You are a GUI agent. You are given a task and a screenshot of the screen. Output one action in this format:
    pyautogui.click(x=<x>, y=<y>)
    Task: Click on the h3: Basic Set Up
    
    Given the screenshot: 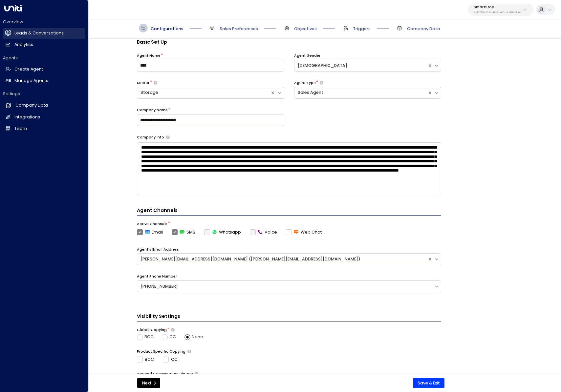 What is the action you would take?
    pyautogui.click(x=289, y=43)
    